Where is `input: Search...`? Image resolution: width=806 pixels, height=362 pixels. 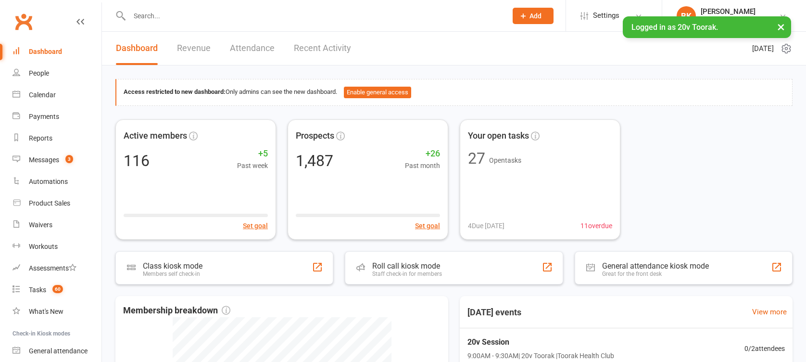
input: Search... is located at coordinates (313, 16).